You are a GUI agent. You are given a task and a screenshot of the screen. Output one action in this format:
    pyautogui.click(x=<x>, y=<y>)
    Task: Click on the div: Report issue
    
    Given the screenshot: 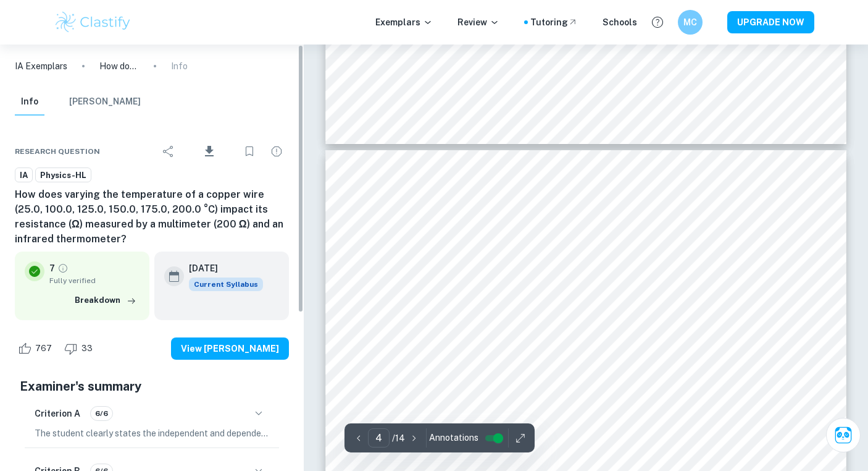 What is the action you would take?
    pyautogui.click(x=276, y=152)
    